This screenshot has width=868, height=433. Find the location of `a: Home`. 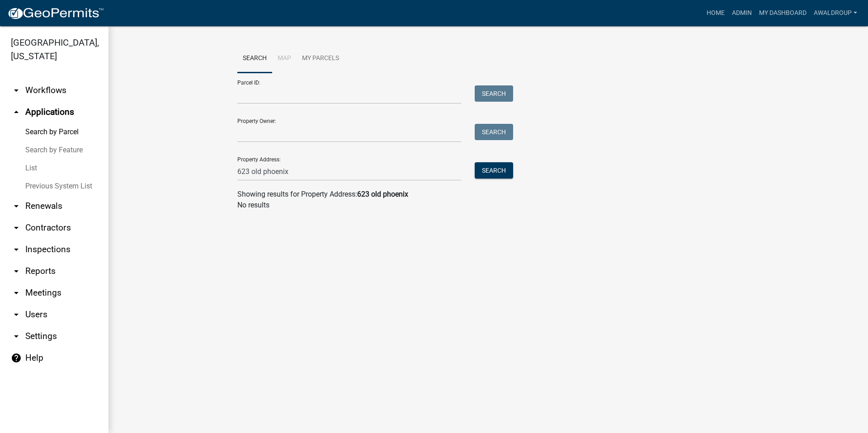

a: Home is located at coordinates (716, 13).